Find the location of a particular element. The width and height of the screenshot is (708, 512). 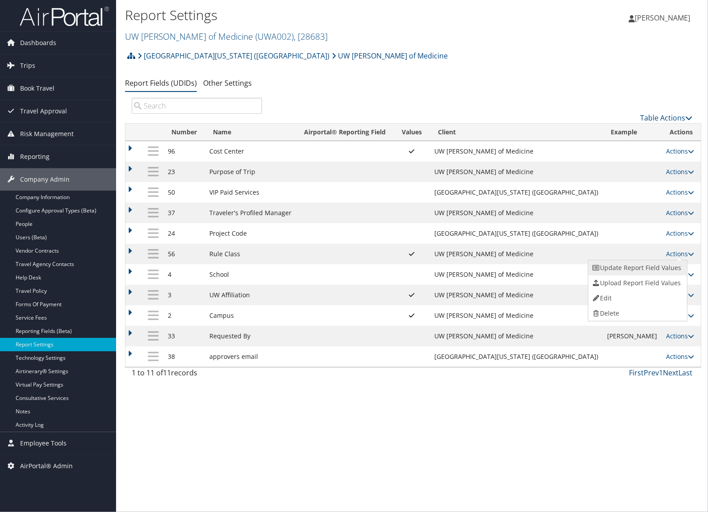

td: Rule Class is located at coordinates (250, 254).